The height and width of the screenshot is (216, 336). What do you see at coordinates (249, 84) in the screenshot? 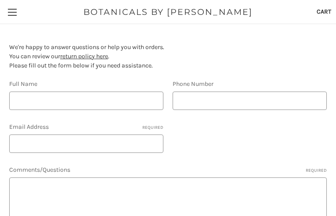
I see `label: Phone Number` at bounding box center [249, 84].